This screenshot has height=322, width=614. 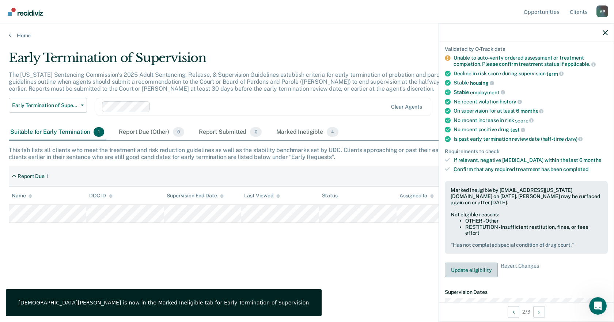 I want to click on button: Previous Opportunity, so click(x=513, y=312).